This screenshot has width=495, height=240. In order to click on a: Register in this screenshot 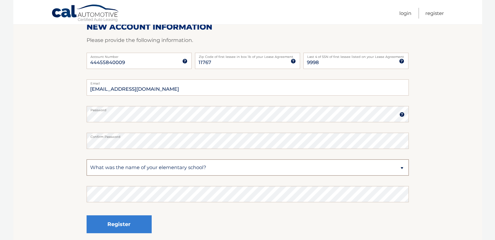, I will do `click(435, 13)`.